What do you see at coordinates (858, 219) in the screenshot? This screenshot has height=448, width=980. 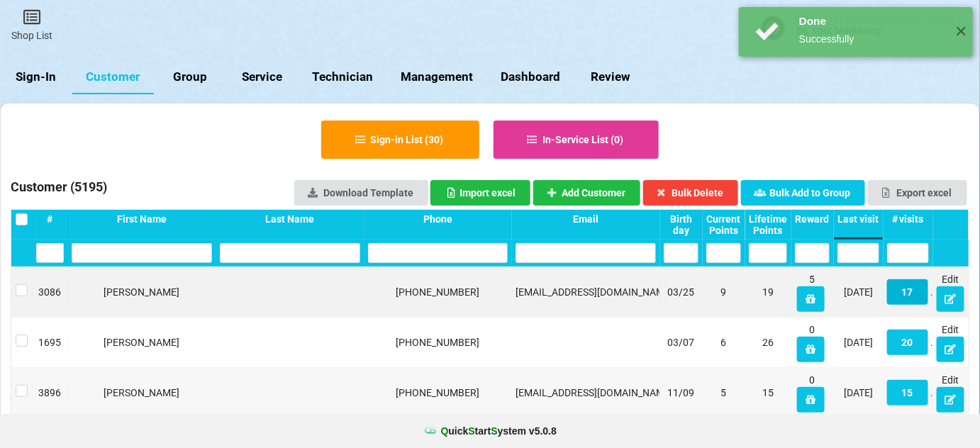 I see `div: Last visit` at bounding box center [858, 219].